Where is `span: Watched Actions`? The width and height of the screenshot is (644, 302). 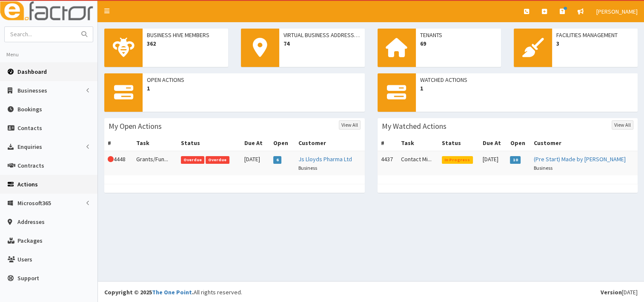
span: Watched Actions is located at coordinates (527, 80).